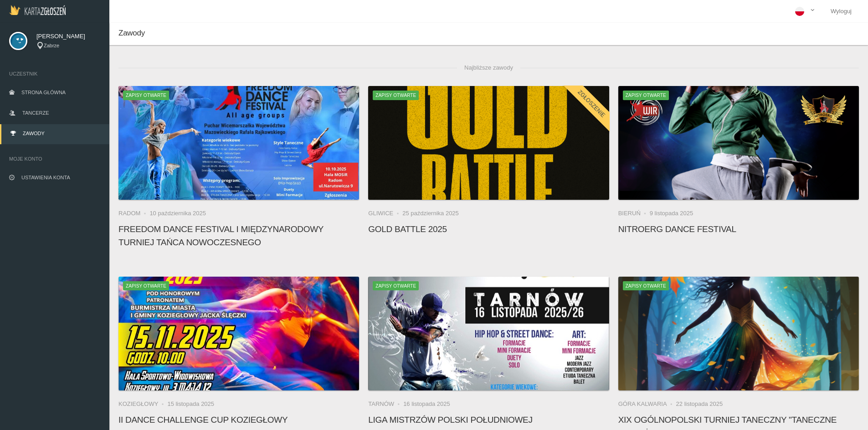 The height and width of the screenshot is (430, 868). I want to click on li: Gliwice, so click(385, 213).